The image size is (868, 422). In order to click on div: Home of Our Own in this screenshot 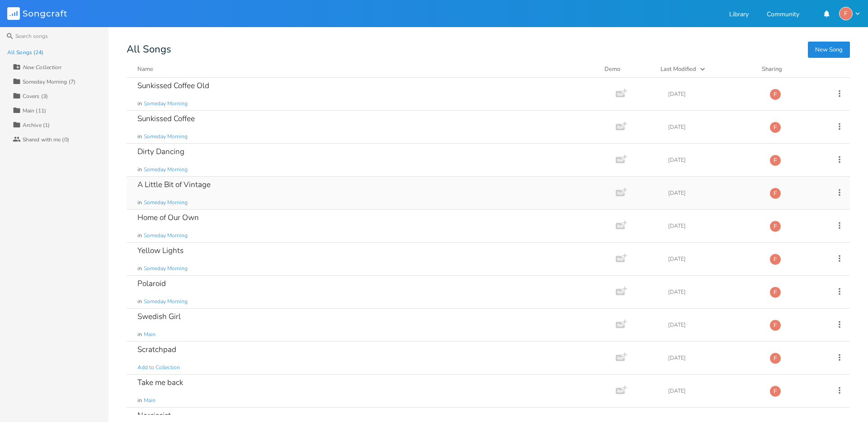, I will do `click(168, 217)`.